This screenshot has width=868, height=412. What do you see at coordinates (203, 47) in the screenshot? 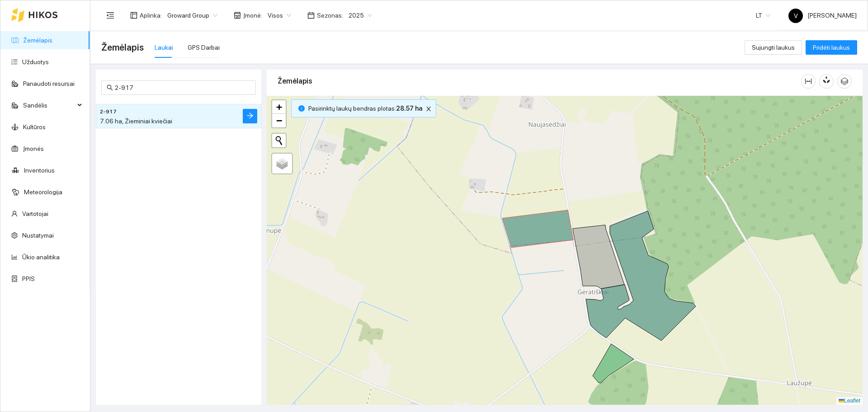
I see `div: GPS Darbai` at bounding box center [203, 47].